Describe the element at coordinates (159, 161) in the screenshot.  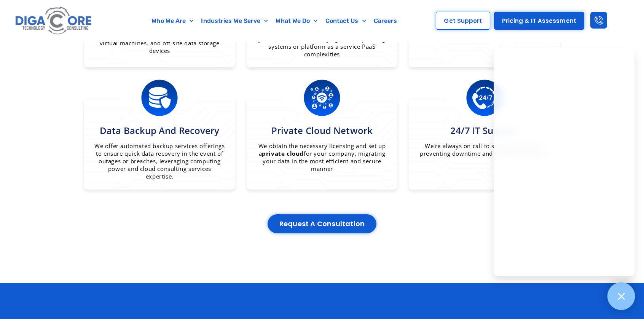
I see `p: We offer automated backup services offerings to ensure quick data recovery in the event of outage...` at that location.